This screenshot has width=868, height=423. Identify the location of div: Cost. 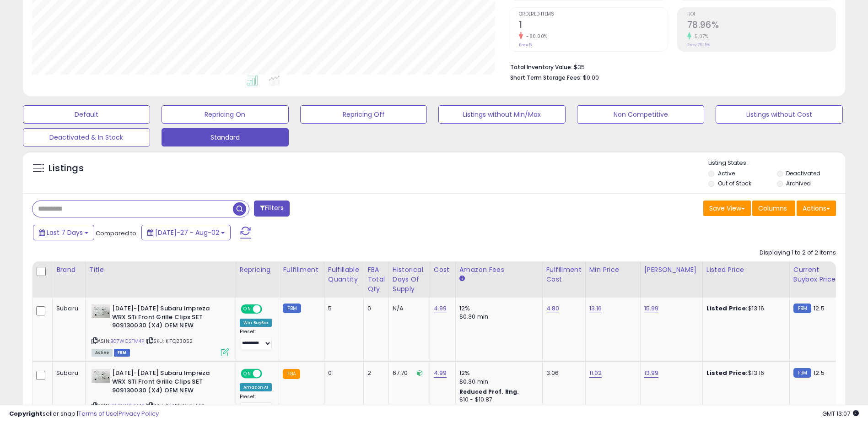
(443, 270).